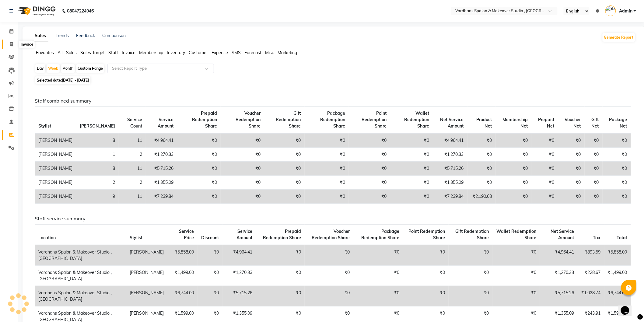  What do you see at coordinates (45, 53) in the screenshot?
I see `span: Favorites` at bounding box center [45, 53].